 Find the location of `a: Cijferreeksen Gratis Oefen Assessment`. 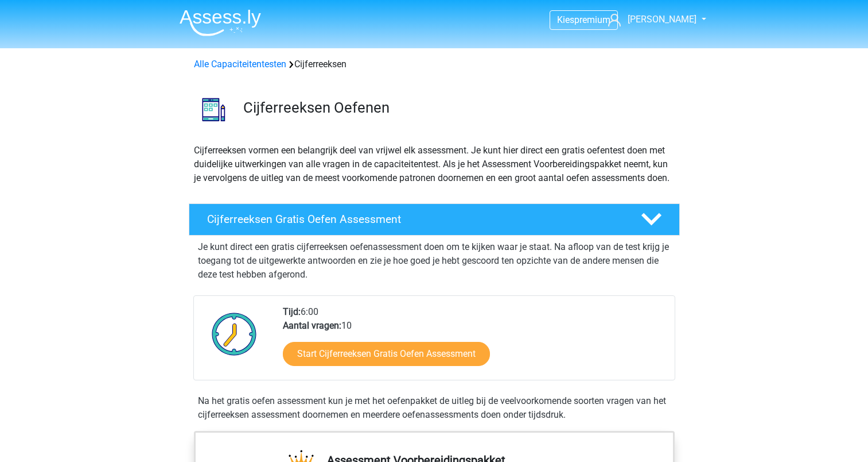

a: Cijferreeksen Gratis Oefen Assessment is located at coordinates (435, 219).